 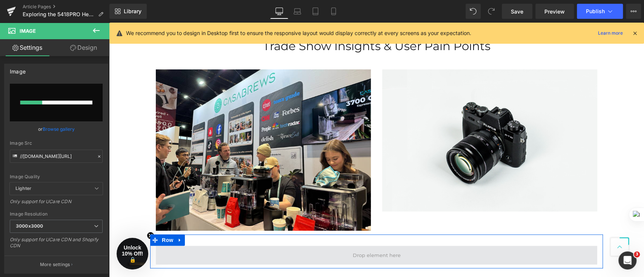 What do you see at coordinates (56, 245) in the screenshot?
I see `div: Only support for UCare CDN and Shopify CDN` at bounding box center [56, 245].